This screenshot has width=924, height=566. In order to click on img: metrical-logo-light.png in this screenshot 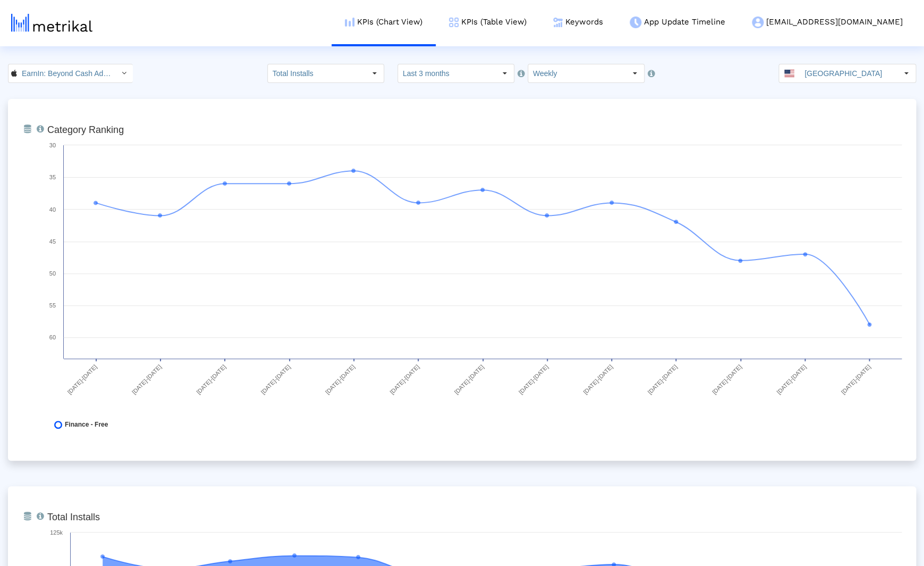, I will do `click(52, 23)`.